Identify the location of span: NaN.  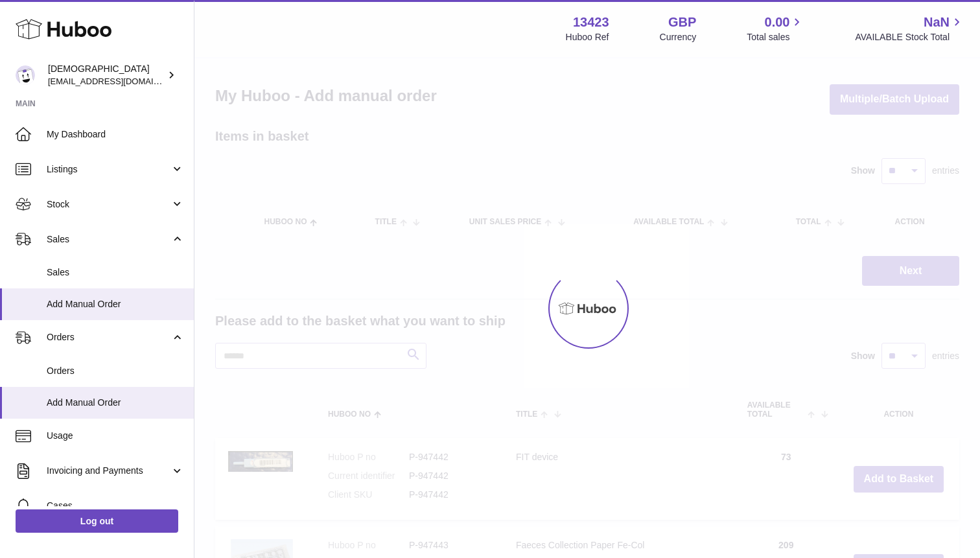
(936, 22).